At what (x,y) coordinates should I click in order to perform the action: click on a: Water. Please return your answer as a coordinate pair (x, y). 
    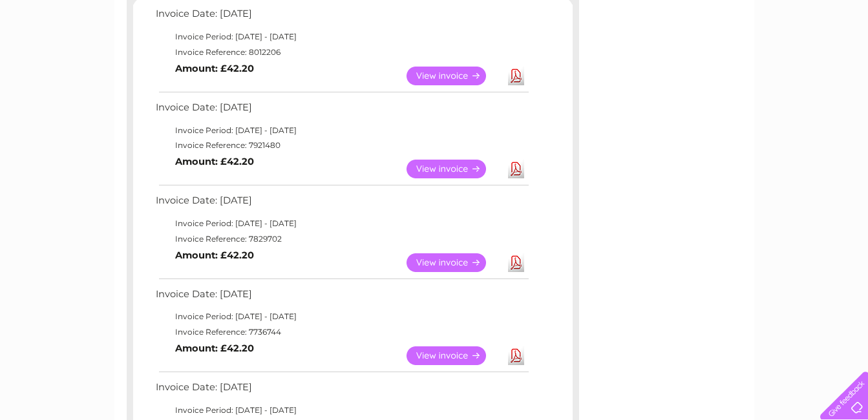
    Looking at the image, I should click on (653, 60).